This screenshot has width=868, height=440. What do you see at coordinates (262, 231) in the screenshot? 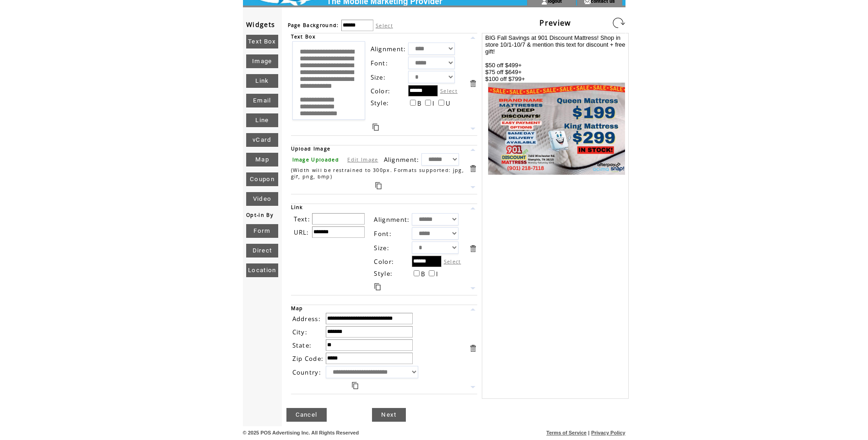
I see `a: Form` at bounding box center [262, 231].